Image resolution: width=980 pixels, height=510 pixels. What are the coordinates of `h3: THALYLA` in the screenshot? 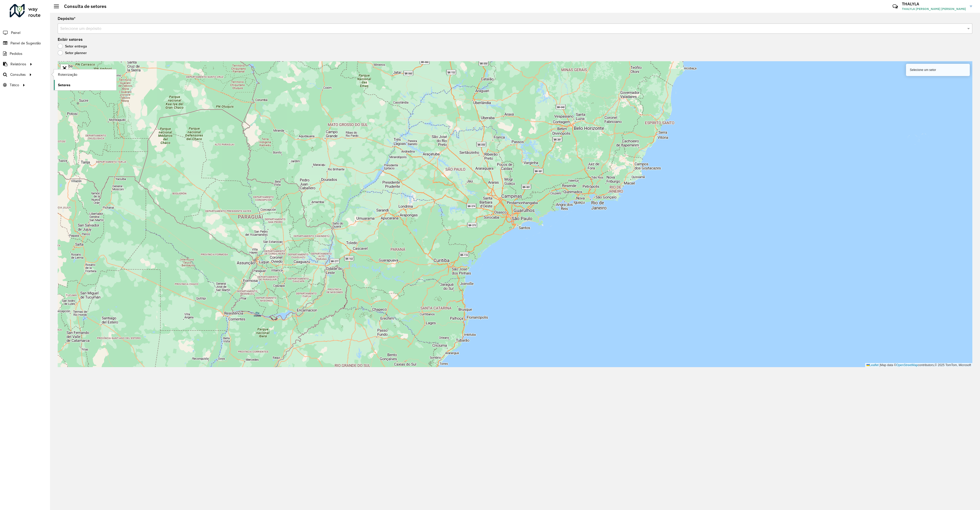 It's located at (934, 4).